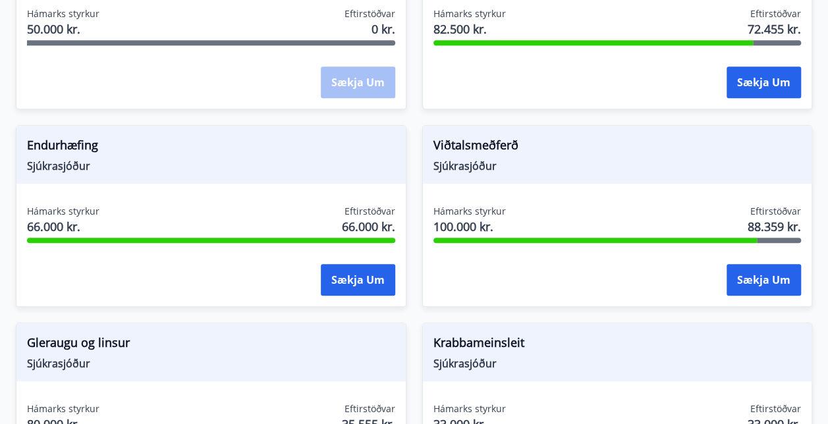  What do you see at coordinates (211, 345) in the screenshot?
I see `span: Gleraugu og linsur` at bounding box center [211, 345].